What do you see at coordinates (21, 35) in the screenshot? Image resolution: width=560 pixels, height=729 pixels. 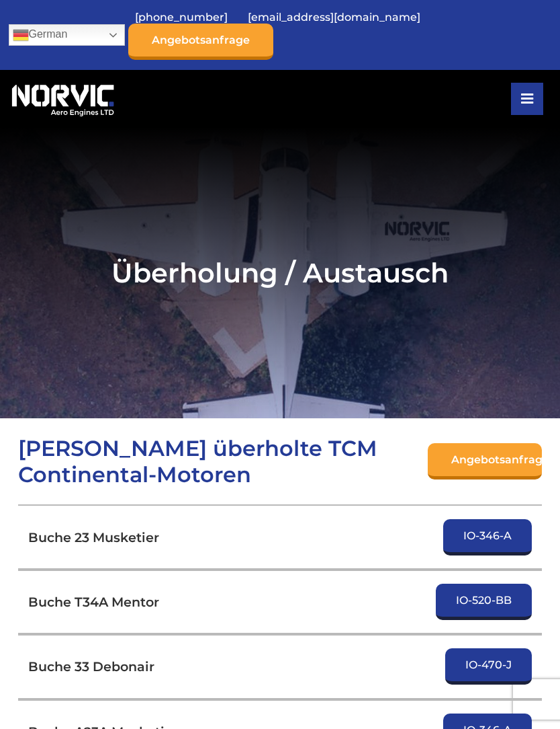 I see `img: de` at bounding box center [21, 35].